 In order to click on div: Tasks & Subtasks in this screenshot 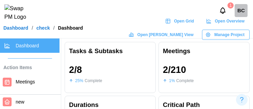, I will do `click(110, 51)`.